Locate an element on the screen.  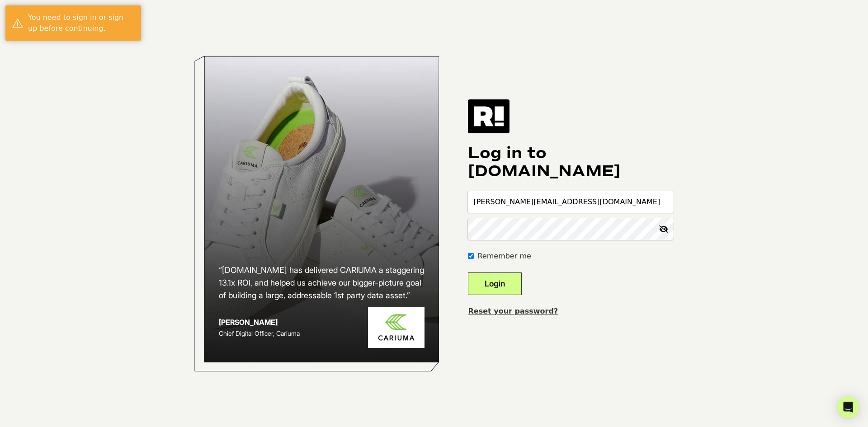
img: Cariuma is located at coordinates (396, 328).